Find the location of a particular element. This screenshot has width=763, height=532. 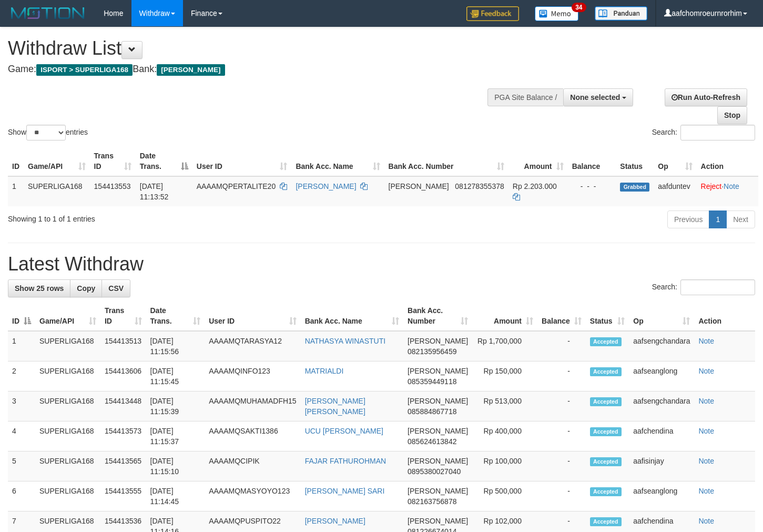

th: Bank Acc. Number: activate to sort column ascending is located at coordinates (446, 161).